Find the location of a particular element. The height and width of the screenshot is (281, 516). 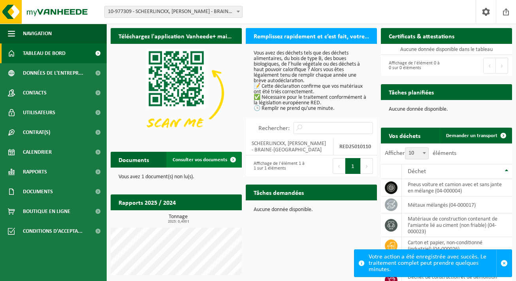

h2: Remplissez rapidement et c’est fait, votre déclaration RED pour 2025 is located at coordinates (311, 36).